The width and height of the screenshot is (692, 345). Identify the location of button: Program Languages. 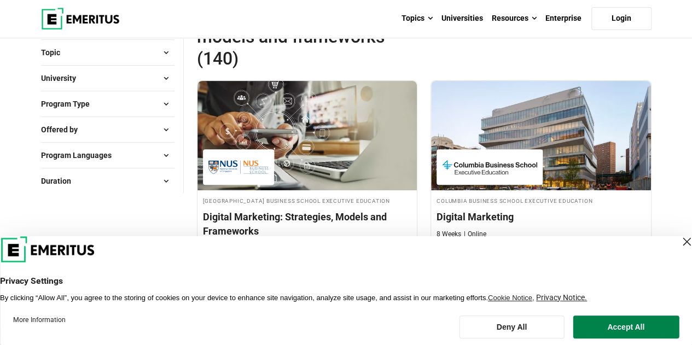
(108, 155).